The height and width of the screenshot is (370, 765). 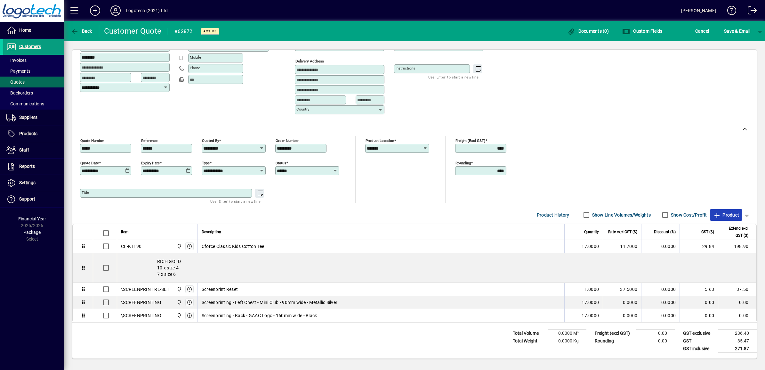 I want to click on div: 11.7000, so click(x=622, y=246).